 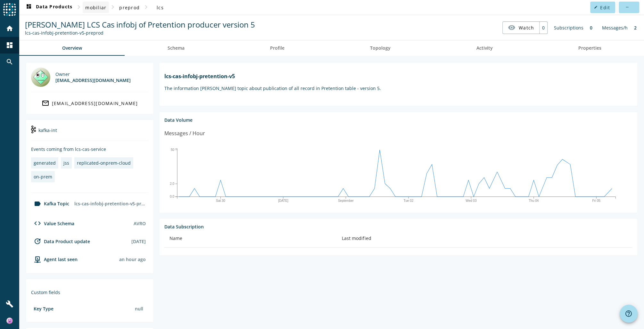 I want to click on button: lcs, so click(x=160, y=8).